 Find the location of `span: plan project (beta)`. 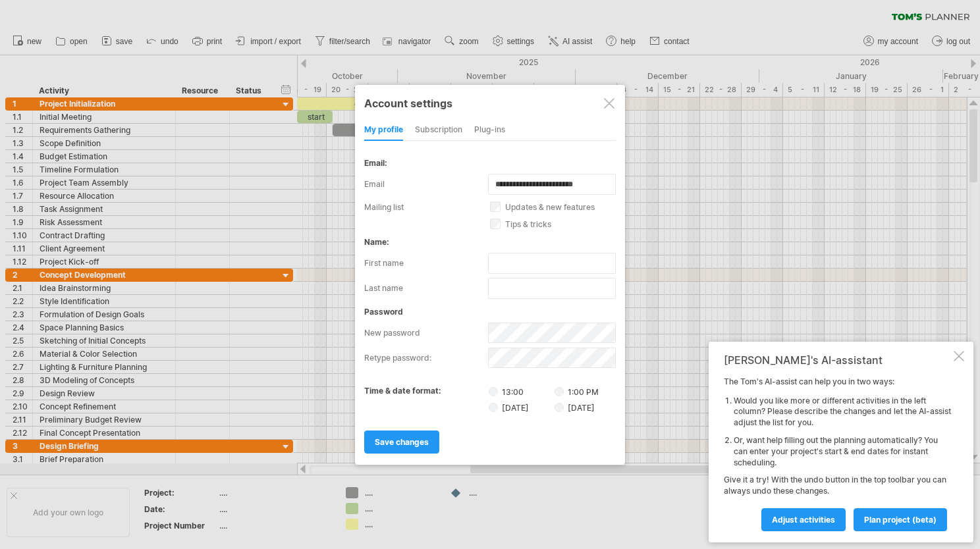

span: plan project (beta) is located at coordinates (900, 519).